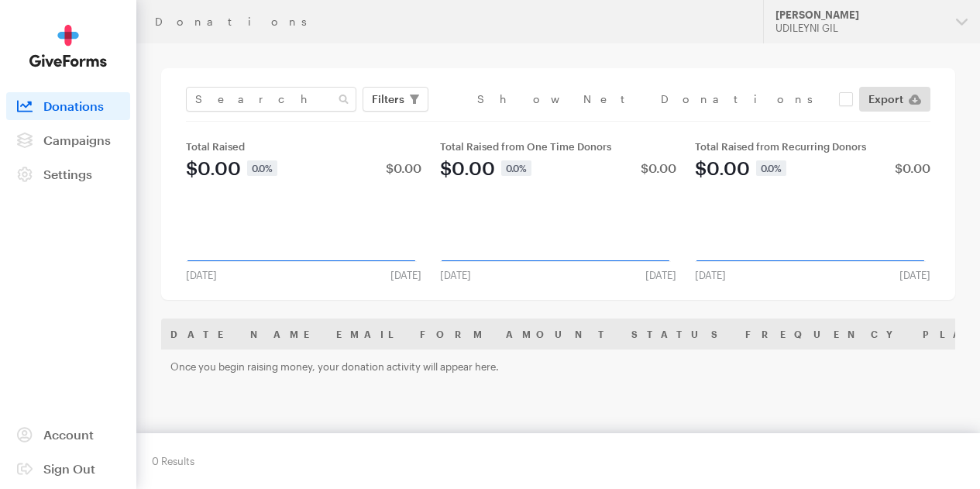  Describe the element at coordinates (825, 334) in the screenshot. I see `th: Frequency` at that location.